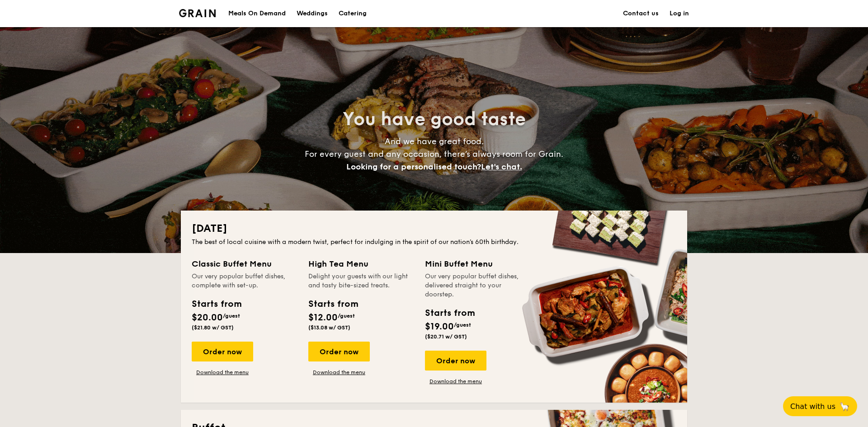 The height and width of the screenshot is (427, 868). Describe the element at coordinates (197, 13) in the screenshot. I see `img: Grain` at that location.